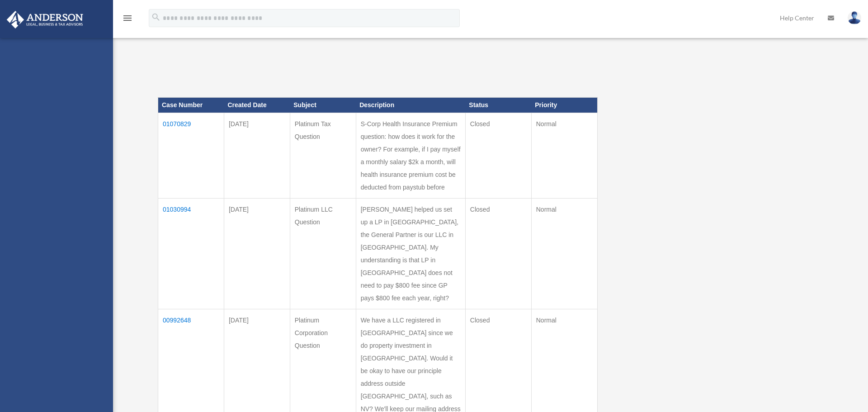 This screenshot has height=412, width=868. What do you see at coordinates (192, 254) in the screenshot?
I see `td: 01030994` at bounding box center [192, 254].